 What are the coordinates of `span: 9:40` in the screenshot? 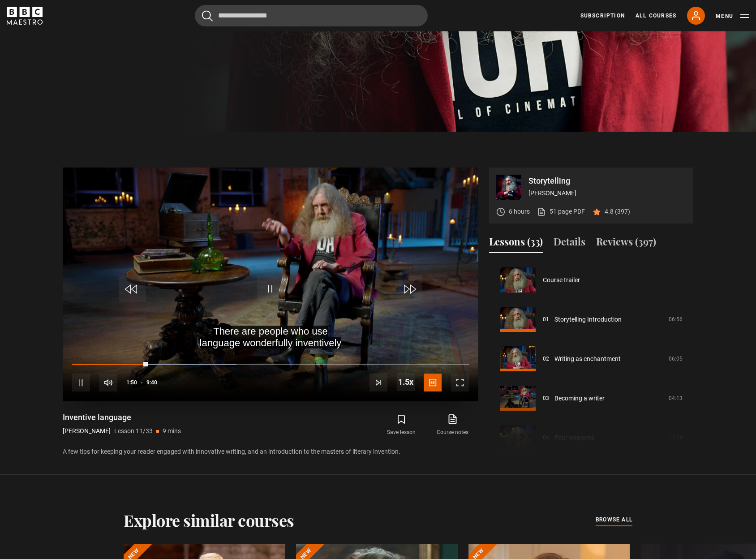 It's located at (152, 382).